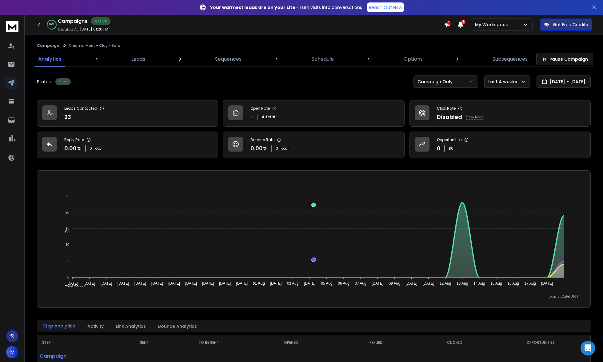 Image resolution: width=603 pixels, height=362 pixels. I want to click on p: Opportunities, so click(449, 140).